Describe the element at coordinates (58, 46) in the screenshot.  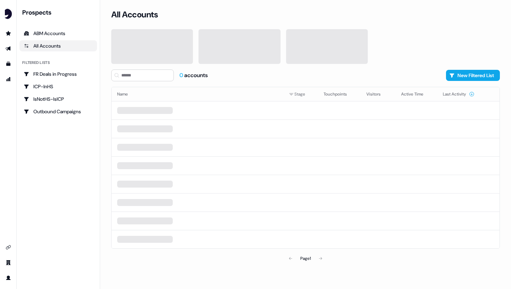
I see `a: All accounts` at that location.